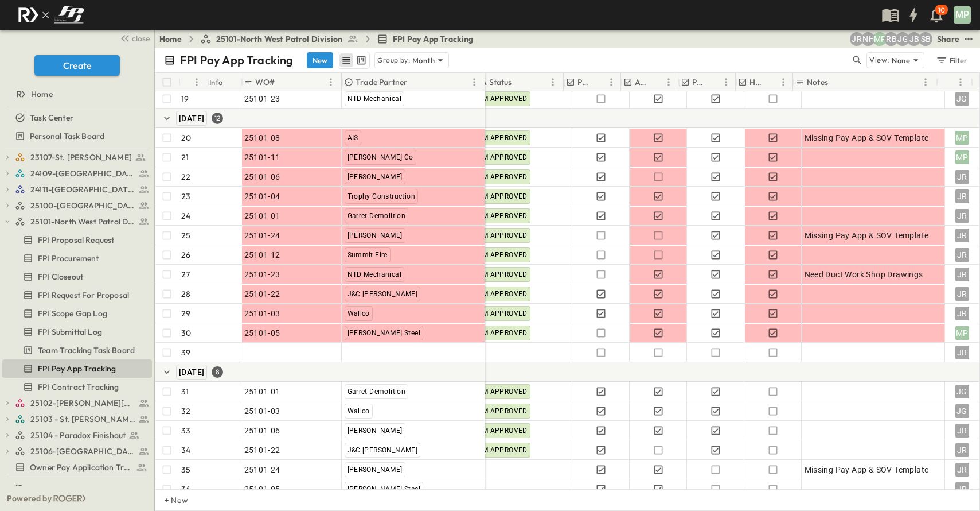 The height and width of the screenshot is (511, 980). What do you see at coordinates (265, 82) in the screenshot?
I see `p: WO#` at bounding box center [265, 82].